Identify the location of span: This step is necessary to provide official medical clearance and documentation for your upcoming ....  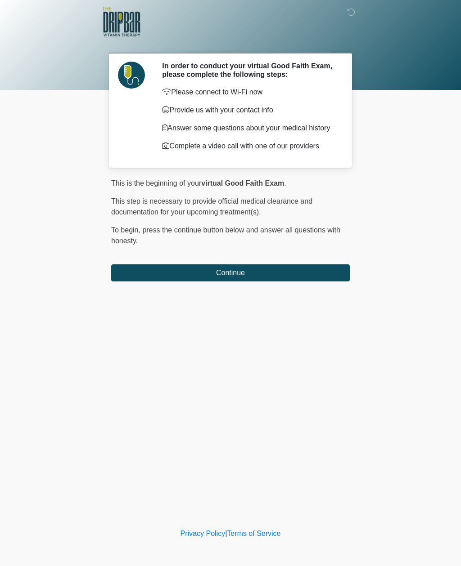
(211, 206).